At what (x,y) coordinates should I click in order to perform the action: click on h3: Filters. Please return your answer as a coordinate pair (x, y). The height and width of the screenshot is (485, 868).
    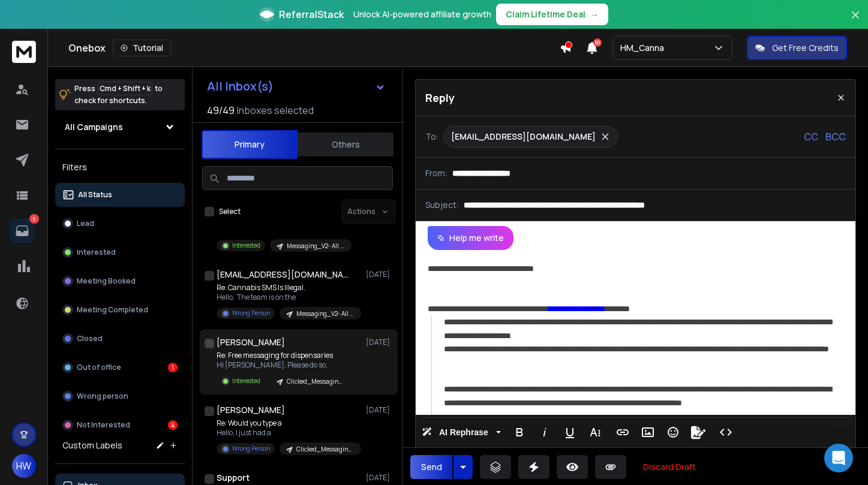
    Looking at the image, I should click on (120, 167).